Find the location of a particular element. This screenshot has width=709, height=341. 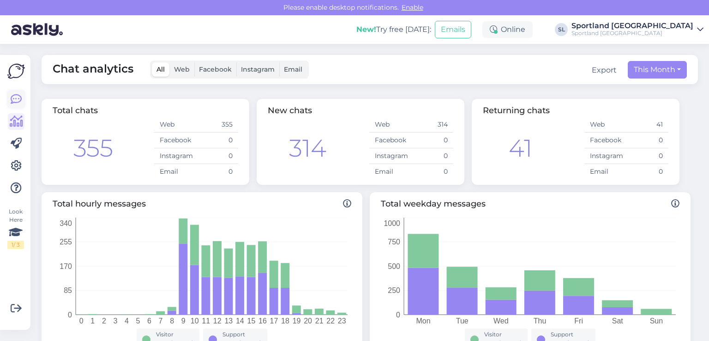

td: 355 is located at coordinates (217, 125).